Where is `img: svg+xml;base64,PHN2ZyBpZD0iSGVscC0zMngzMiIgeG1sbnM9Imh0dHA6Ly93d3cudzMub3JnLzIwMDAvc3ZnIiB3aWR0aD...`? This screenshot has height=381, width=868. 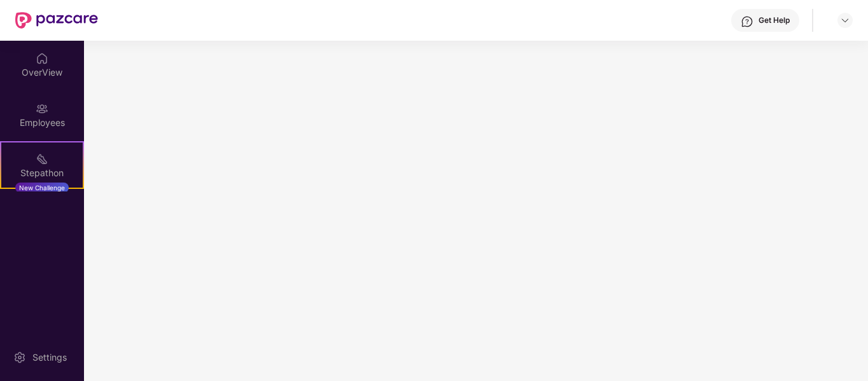 img: svg+xml;base64,PHN2ZyBpZD0iSGVscC0zMngzMiIgeG1sbnM9Imh0dHA6Ly93d3cudzMub3JnLzIwMDAvc3ZnIiB3aWR0aD... is located at coordinates (747, 22).